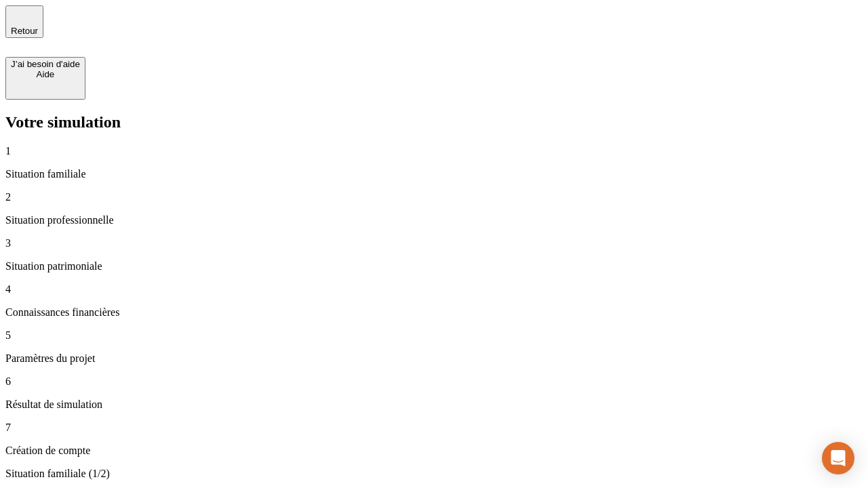  I want to click on p: Paramètres du projet, so click(434, 359).